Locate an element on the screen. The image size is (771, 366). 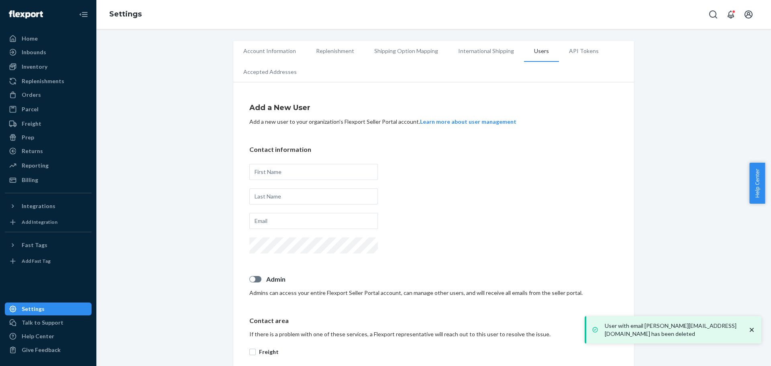
a: Reporting is located at coordinates (48, 165).